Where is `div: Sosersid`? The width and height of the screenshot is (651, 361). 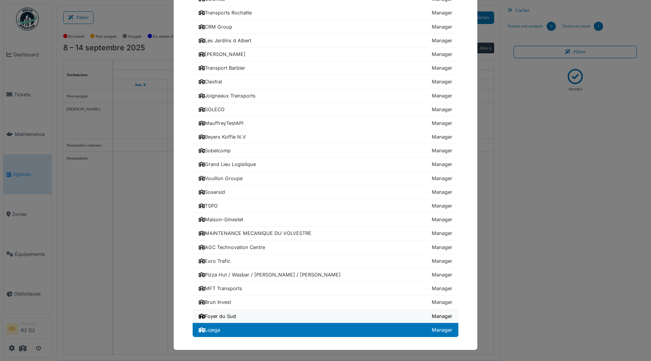 div: Sosersid is located at coordinates (212, 192).